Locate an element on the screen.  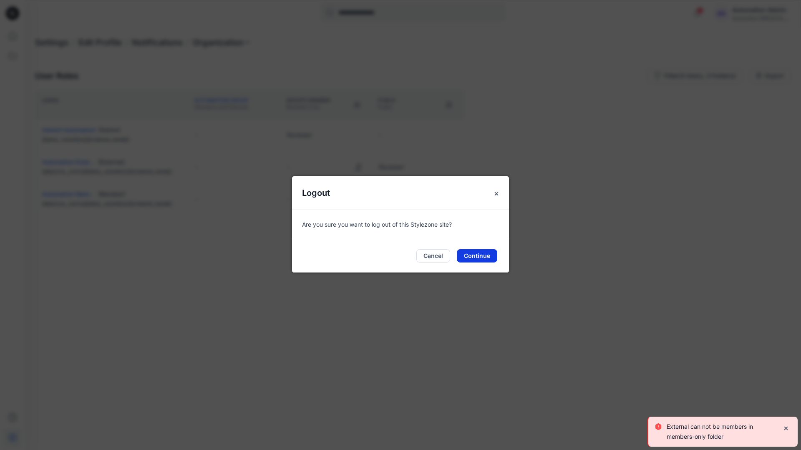
p: External can not be members in members-only folder is located at coordinates (721, 432).